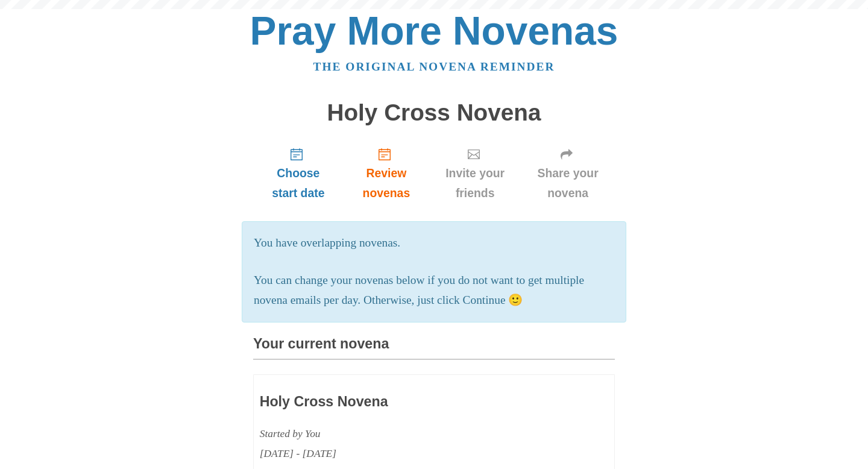  What do you see at coordinates (434, 67) in the screenshot?
I see `a: The original novena reminder` at bounding box center [434, 67].